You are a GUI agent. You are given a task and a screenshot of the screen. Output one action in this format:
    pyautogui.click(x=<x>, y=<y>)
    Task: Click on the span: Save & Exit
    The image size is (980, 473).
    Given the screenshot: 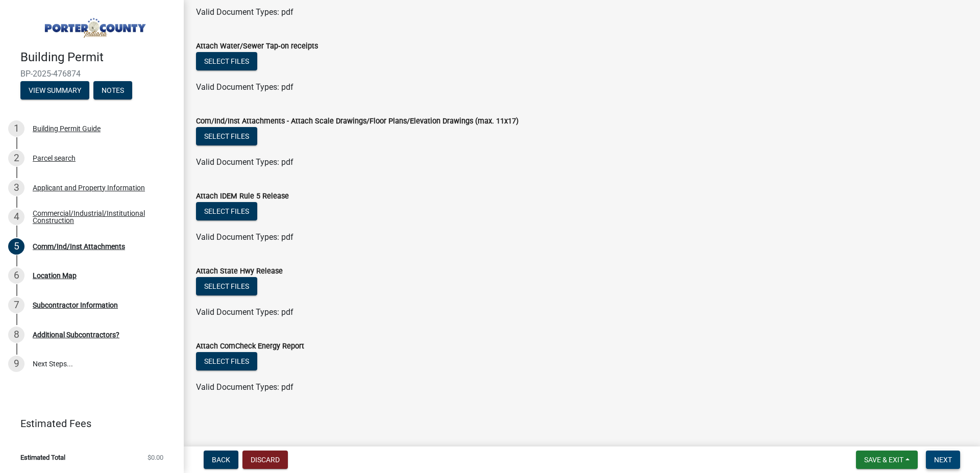 What is the action you would take?
    pyautogui.click(x=884, y=460)
    